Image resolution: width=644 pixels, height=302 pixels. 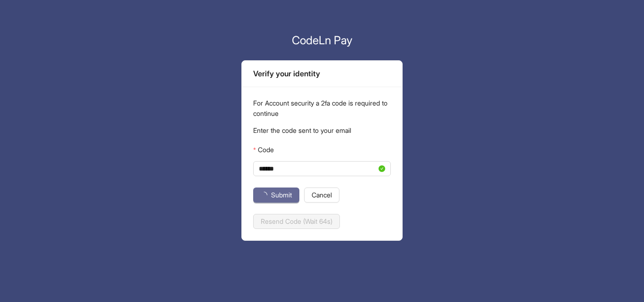 I want to click on span: Submit, so click(x=281, y=195).